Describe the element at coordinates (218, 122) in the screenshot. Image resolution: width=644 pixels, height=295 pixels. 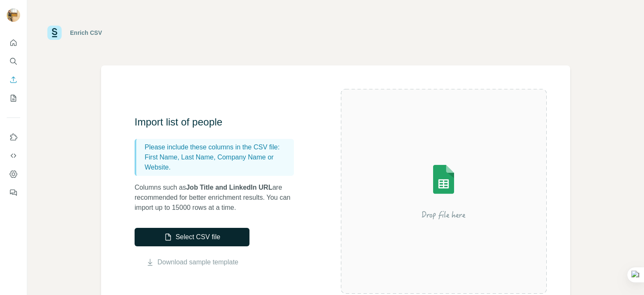
I see `h3: Import list of people` at that location.